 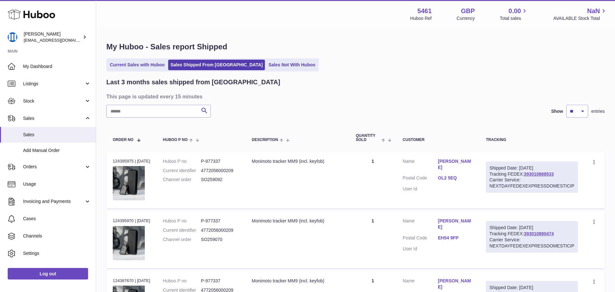 I want to click on a: Current Sales with Huboo, so click(x=137, y=65).